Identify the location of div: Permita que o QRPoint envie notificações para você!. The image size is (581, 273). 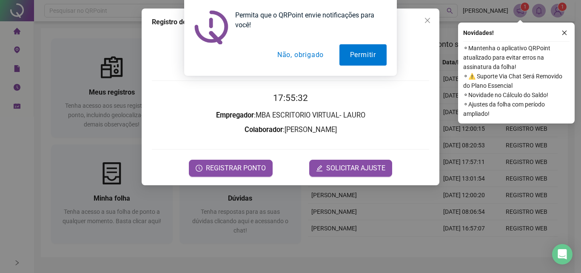
(307, 20).